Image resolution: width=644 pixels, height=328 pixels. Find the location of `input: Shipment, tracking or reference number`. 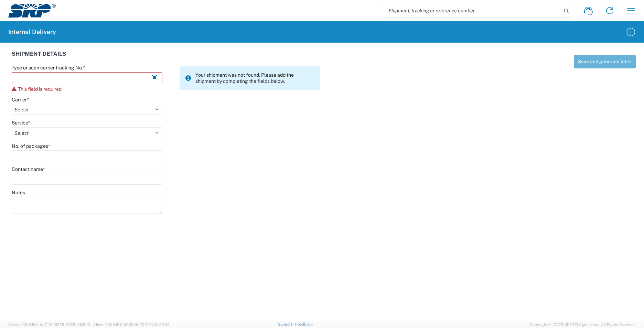

input: Shipment, tracking or reference number is located at coordinates (472, 10).